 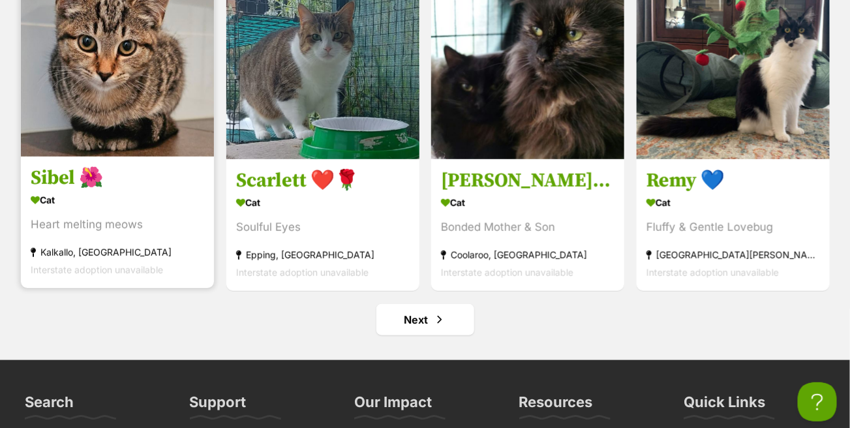 I want to click on h3: Quick Links, so click(x=724, y=406).